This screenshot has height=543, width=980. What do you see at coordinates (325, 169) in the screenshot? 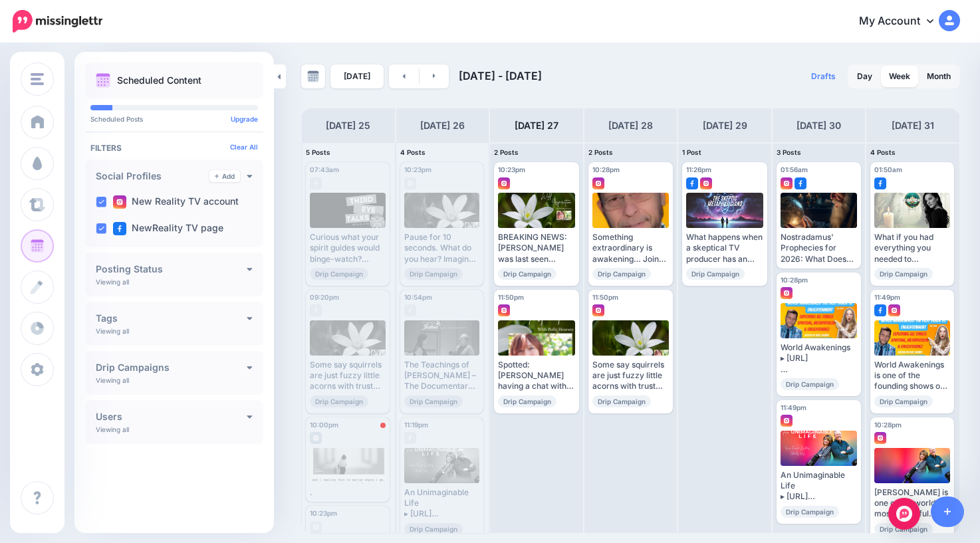
I see `span: 07:43am` at bounding box center [325, 169].